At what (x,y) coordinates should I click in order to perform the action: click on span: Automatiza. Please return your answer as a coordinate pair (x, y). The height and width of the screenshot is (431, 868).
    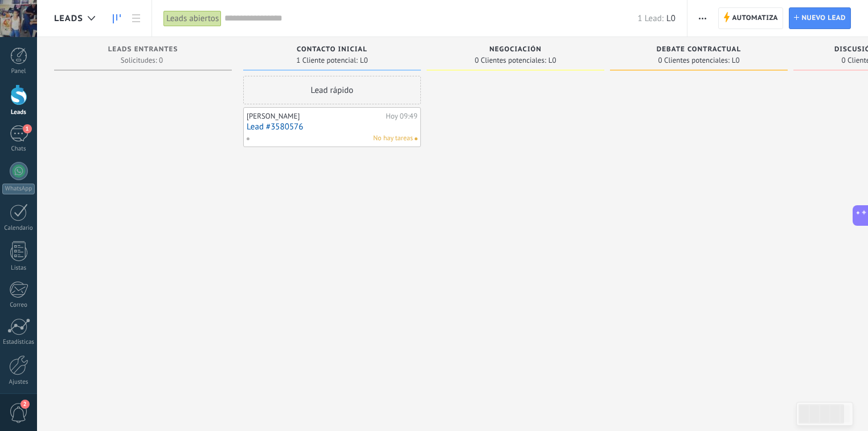
    Looking at the image, I should click on (755, 19).